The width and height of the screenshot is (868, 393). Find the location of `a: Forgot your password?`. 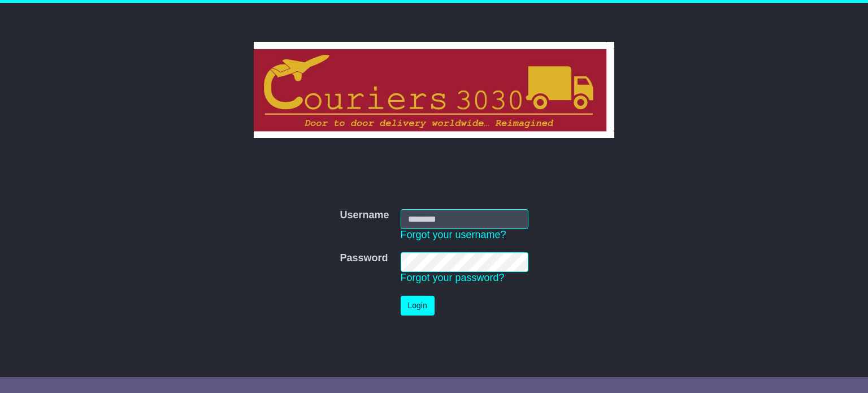

a: Forgot your password? is located at coordinates (453, 278).